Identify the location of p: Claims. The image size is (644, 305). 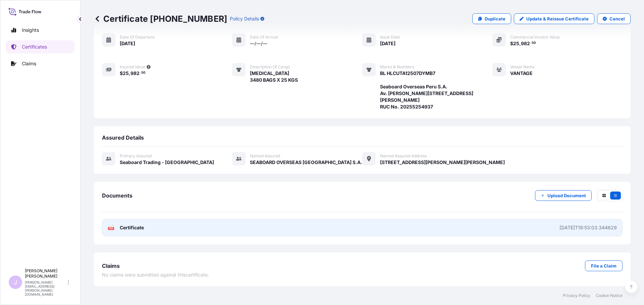
(29, 64).